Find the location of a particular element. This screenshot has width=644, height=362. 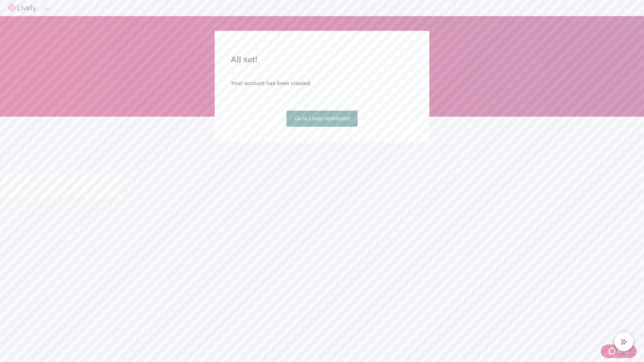

svg: Zendesk support icon is located at coordinates (613, 351).